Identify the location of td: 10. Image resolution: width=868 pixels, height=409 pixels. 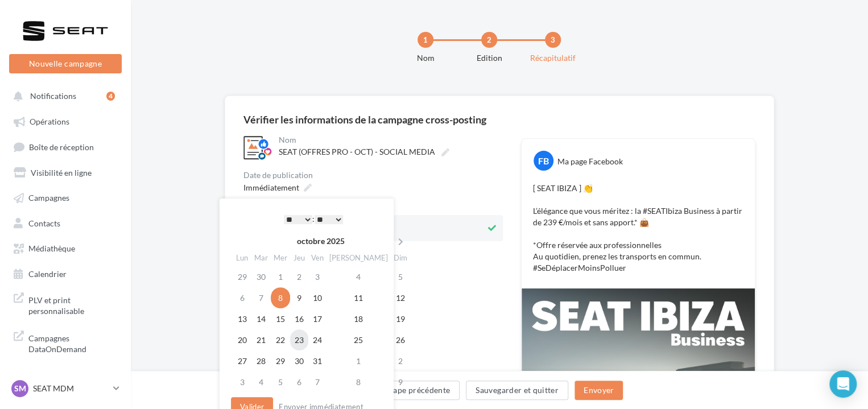
(317, 297).